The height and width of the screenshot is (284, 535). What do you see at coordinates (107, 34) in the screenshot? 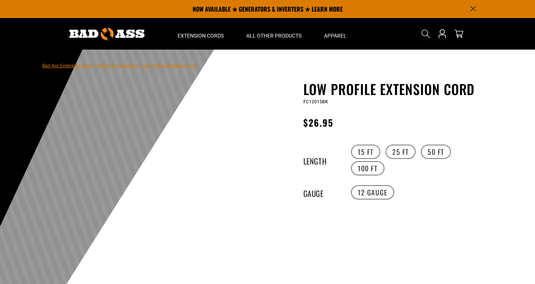
I see `img: Bad Ass Extension Cords` at bounding box center [107, 34].